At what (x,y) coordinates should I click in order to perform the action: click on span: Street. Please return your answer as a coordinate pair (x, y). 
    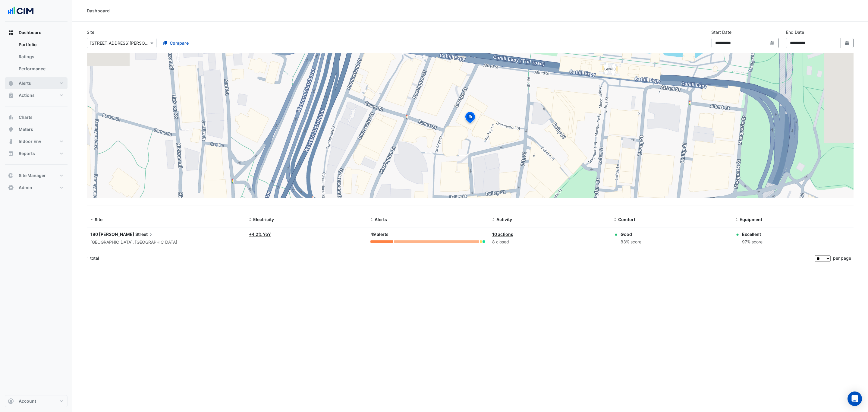
    Looking at the image, I should click on (144, 234).